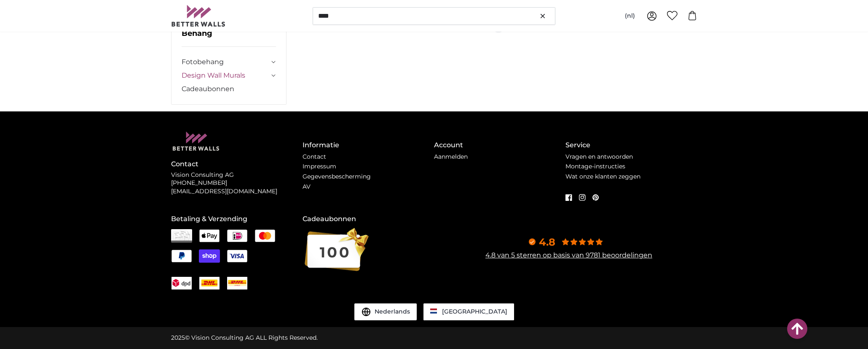 The height and width of the screenshot is (349, 868). Describe the element at coordinates (569, 255) in the screenshot. I see `a: 4.8 van 5 sterren op basis van 9781 beoordelingen` at that location.